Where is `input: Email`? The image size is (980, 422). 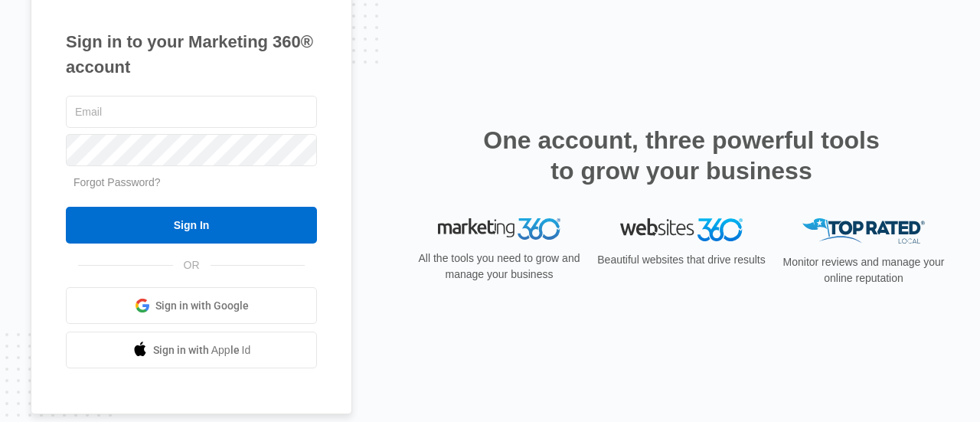 input: Email is located at coordinates (192, 112).